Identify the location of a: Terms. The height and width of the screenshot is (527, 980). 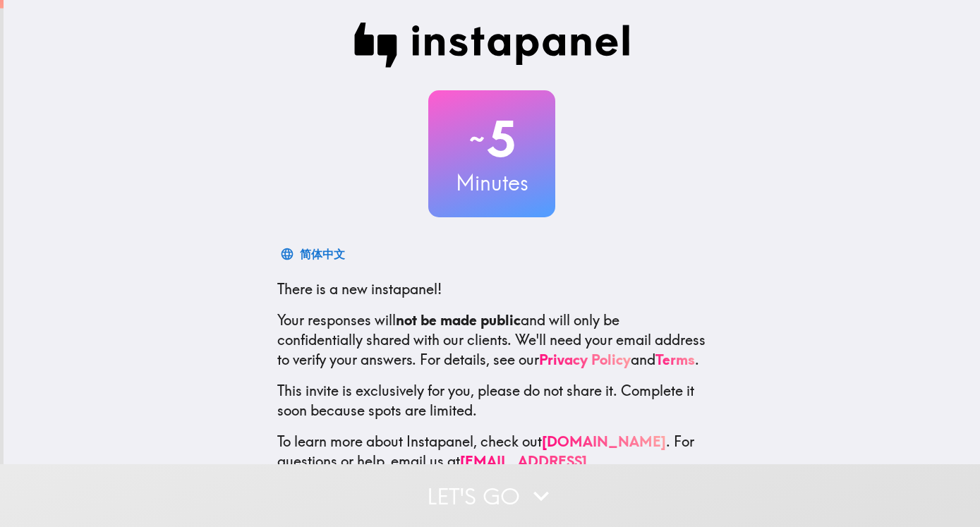
(675, 359).